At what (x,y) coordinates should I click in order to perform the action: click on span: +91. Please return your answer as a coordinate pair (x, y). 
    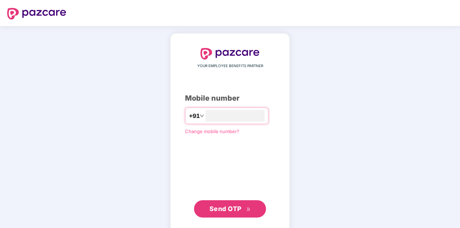
    Looking at the image, I should click on (195, 116).